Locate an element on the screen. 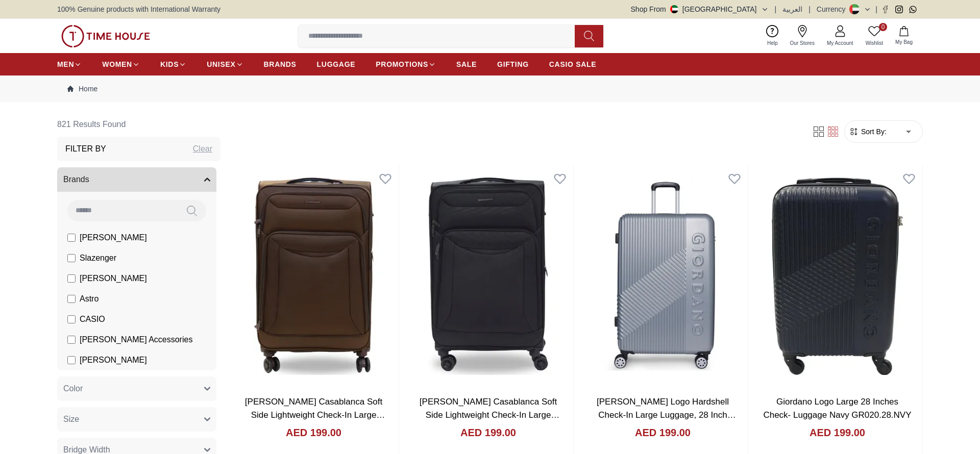  a: PROMOTIONS is located at coordinates (406, 64).